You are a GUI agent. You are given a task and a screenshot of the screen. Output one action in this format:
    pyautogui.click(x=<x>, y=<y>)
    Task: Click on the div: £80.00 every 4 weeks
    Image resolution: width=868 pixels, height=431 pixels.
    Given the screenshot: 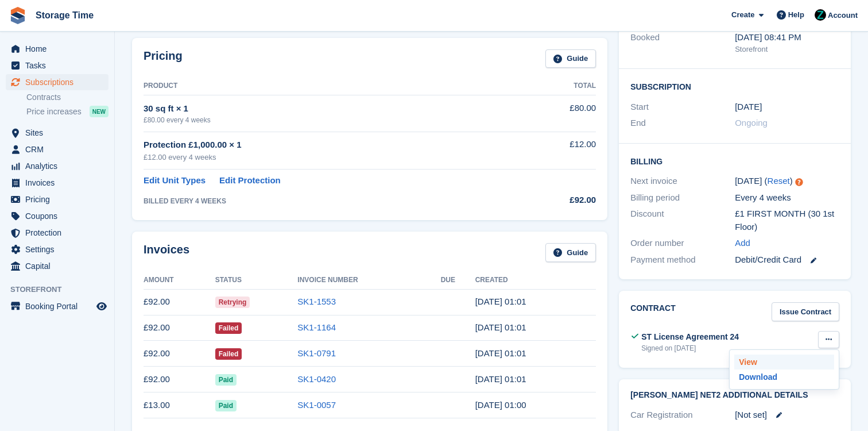 What is the action you would take?
    pyautogui.click(x=333, y=120)
    